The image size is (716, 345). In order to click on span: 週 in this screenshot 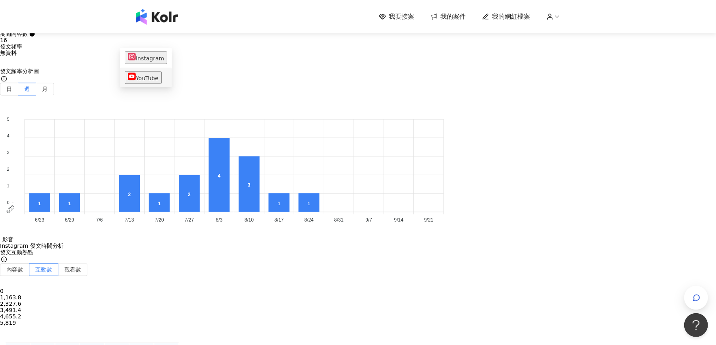, I will do `click(27, 89)`.